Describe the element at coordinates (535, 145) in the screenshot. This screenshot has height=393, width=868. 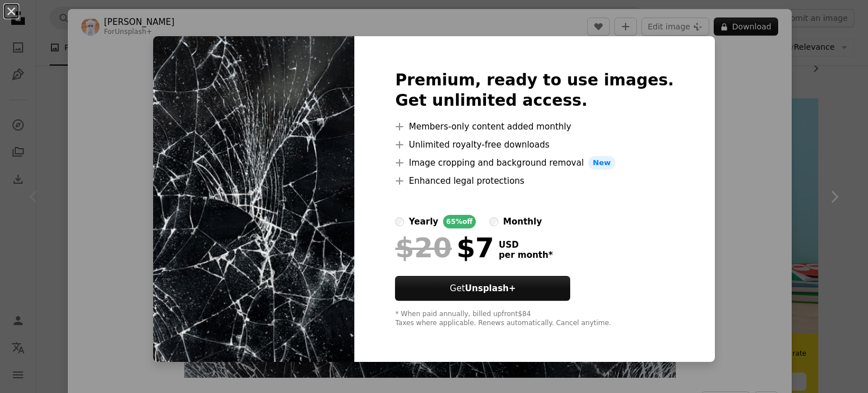
I see `li: Unlimited royalty-free downloads` at that location.